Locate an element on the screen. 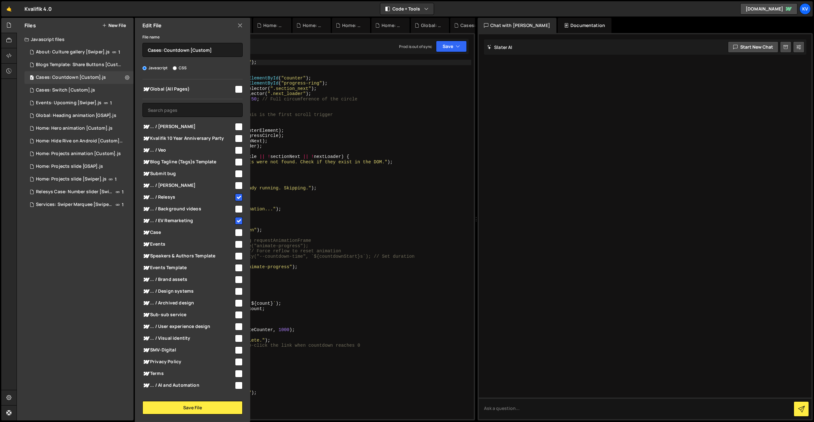 This screenshot has height=422, width=814. input: Search pages is located at coordinates (192, 110).